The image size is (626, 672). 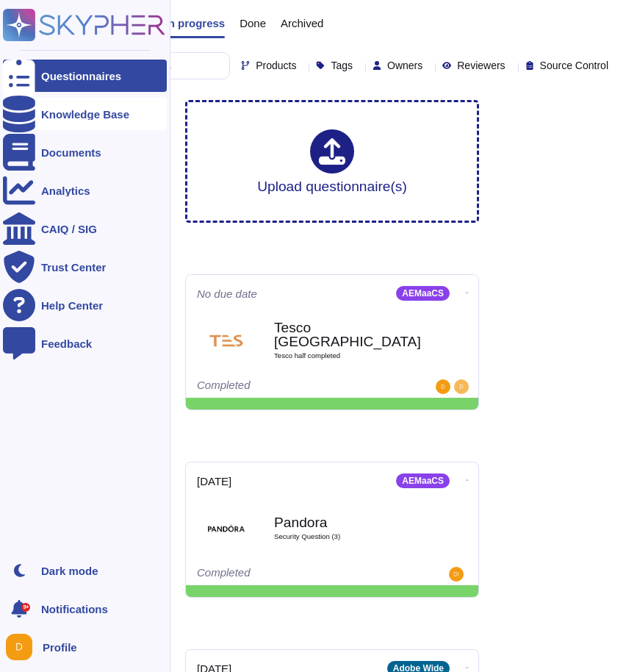 I want to click on span: Tesco half completed, so click(x=347, y=356).